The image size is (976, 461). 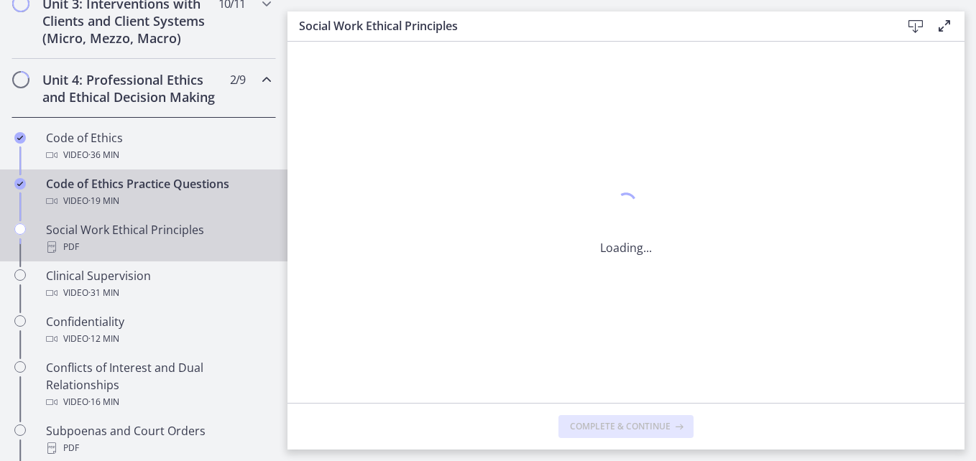 What do you see at coordinates (103, 293) in the screenshot?
I see `span: · 31 min` at bounding box center [103, 293].